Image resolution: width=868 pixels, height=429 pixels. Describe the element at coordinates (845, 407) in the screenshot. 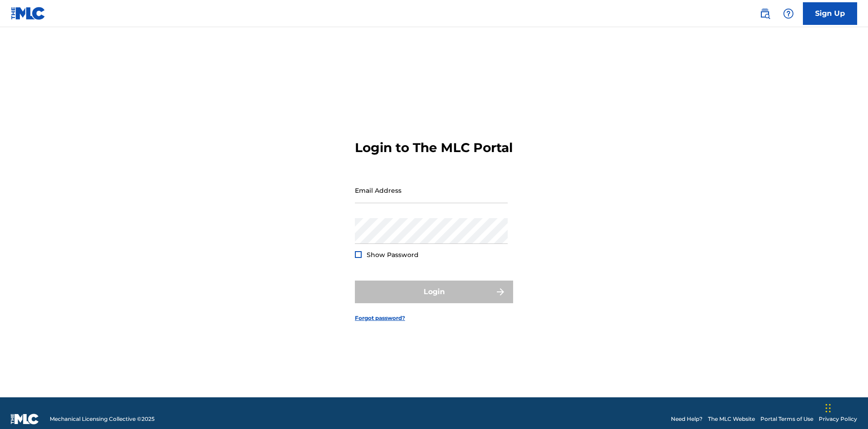

I see `div: Chat Widget` at that location.